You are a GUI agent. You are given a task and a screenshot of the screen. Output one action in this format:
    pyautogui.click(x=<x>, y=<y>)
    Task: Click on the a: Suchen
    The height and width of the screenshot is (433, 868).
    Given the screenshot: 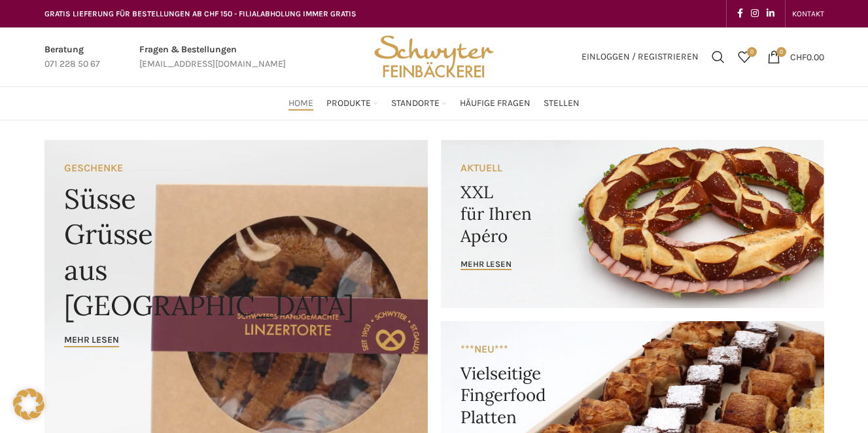 What is the action you would take?
    pyautogui.click(x=718, y=57)
    